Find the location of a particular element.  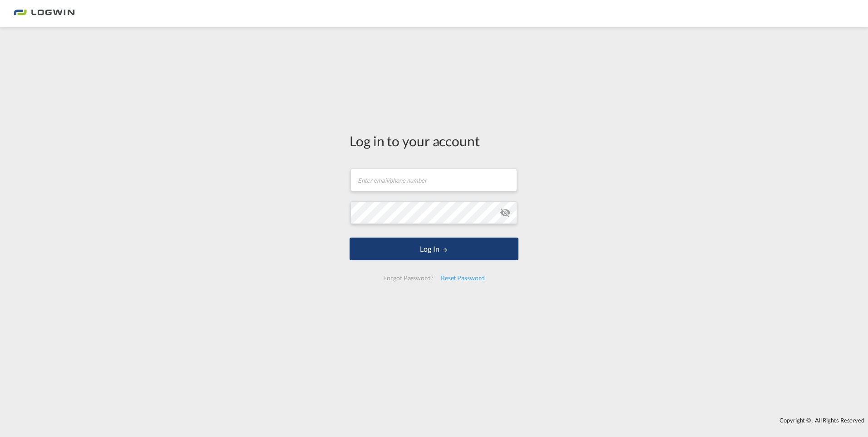

div: Forgot Password? is located at coordinates (408, 278).